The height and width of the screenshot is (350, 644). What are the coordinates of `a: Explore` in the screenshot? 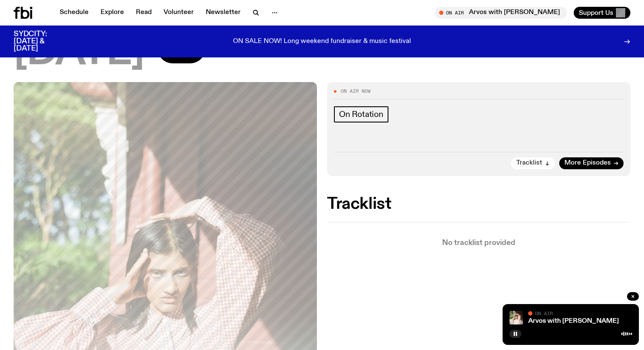 It's located at (112, 13).